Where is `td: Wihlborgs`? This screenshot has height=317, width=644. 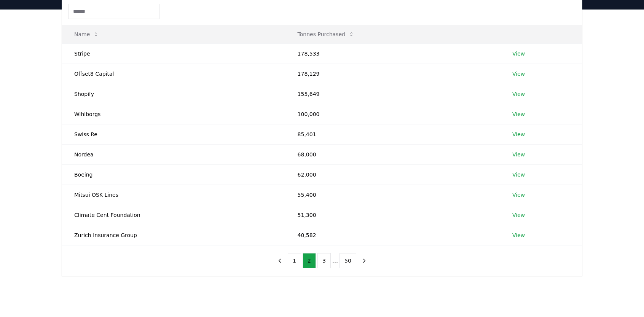
td: Wihlborgs is located at coordinates (174, 114).